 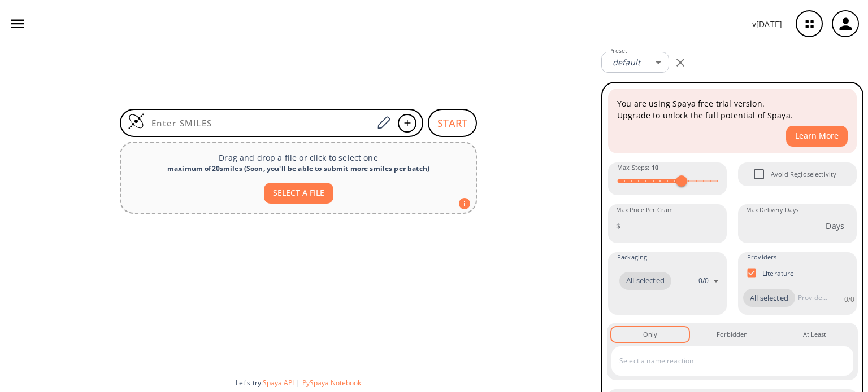 I want to click on input: Select a name reaction, so click(x=724, y=361).